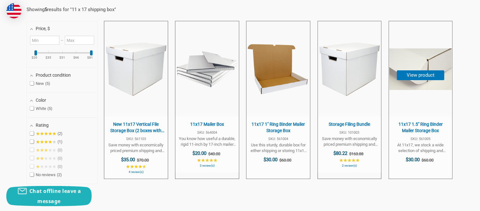 The width and height of the screenshot is (480, 211). Describe the element at coordinates (278, 138) in the screenshot. I see `span: SKU: 561004` at that location.